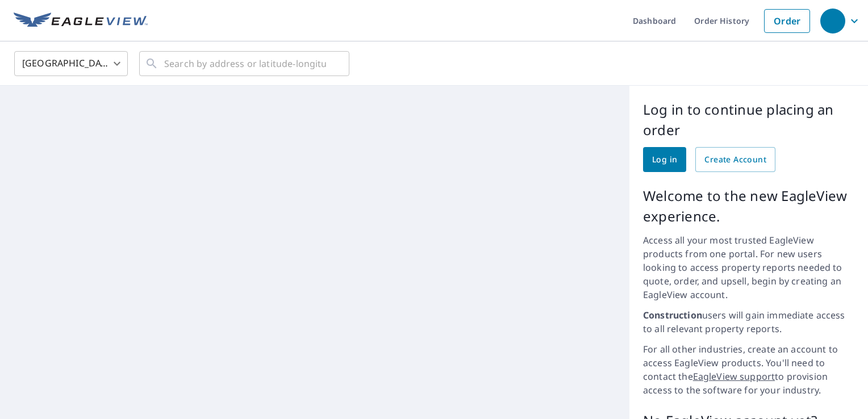 The width and height of the screenshot is (868, 419). What do you see at coordinates (735, 376) in the screenshot?
I see `a: EagleView support` at bounding box center [735, 376].